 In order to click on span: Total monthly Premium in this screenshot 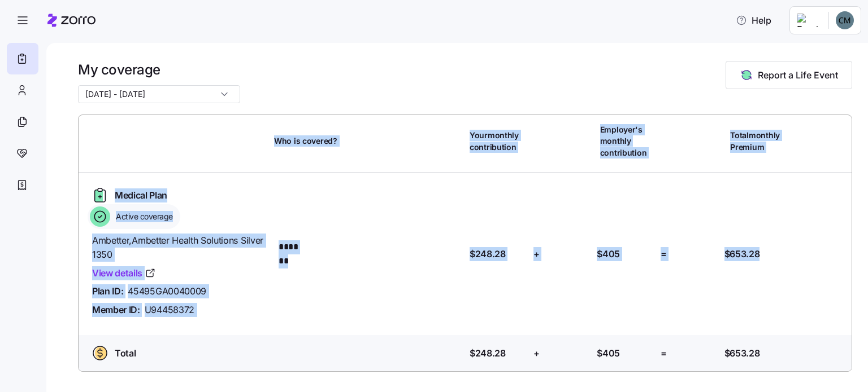, I will do `click(758, 141)`.